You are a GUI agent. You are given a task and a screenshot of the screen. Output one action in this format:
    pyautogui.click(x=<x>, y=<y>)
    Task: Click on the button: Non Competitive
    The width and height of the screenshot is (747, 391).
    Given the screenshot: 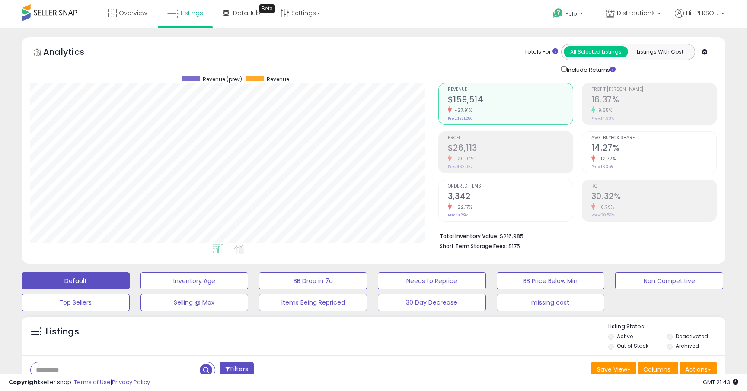 What is the action you would take?
    pyautogui.click(x=669, y=281)
    